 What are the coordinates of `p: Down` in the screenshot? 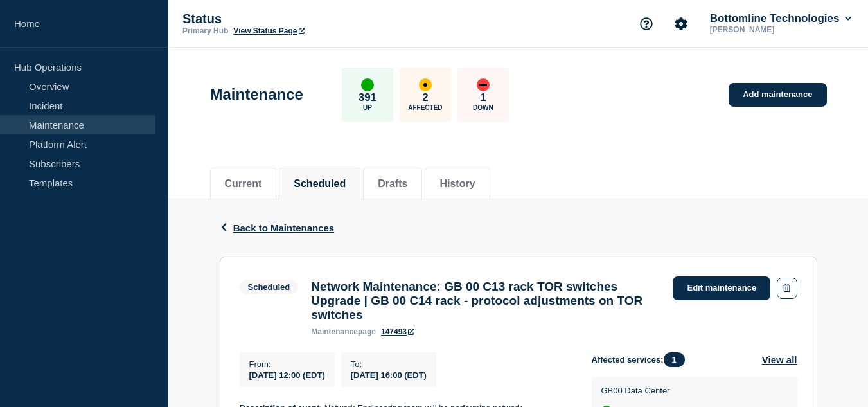 It's located at (483, 107).